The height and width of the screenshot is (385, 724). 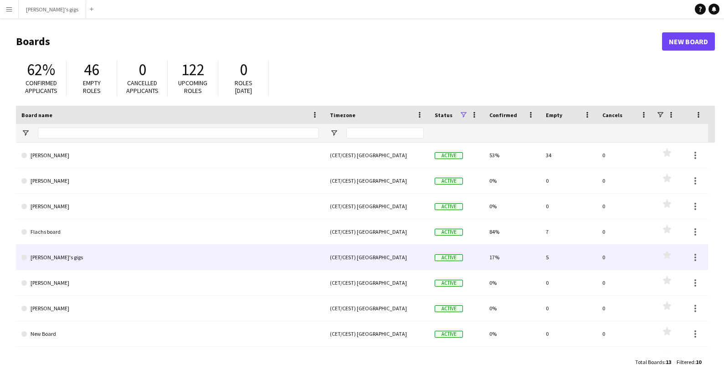 I want to click on div: 7, so click(x=569, y=231).